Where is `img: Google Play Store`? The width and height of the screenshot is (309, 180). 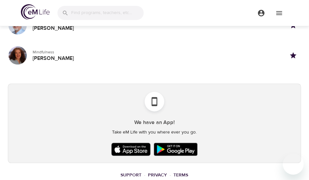
img: Google Play Store is located at coordinates (176, 149).